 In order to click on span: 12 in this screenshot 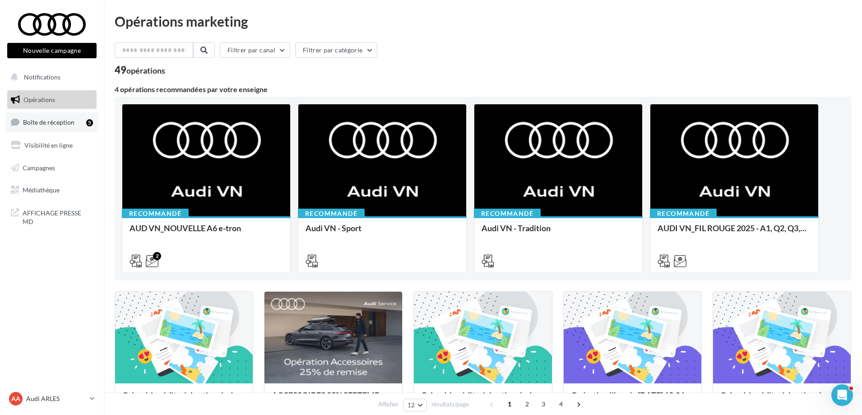, I will do `click(411, 405)`.